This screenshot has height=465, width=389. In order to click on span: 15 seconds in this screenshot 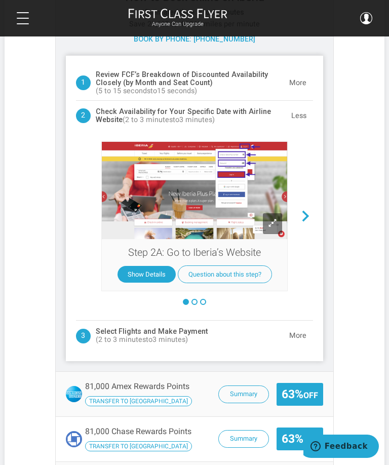, I will do `click(176, 91)`.